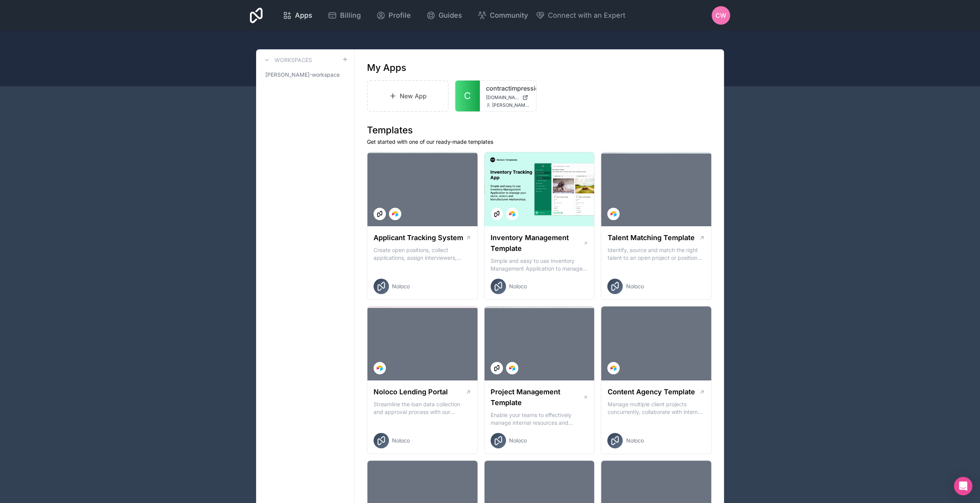  I want to click on a: Community, so click(503, 15).